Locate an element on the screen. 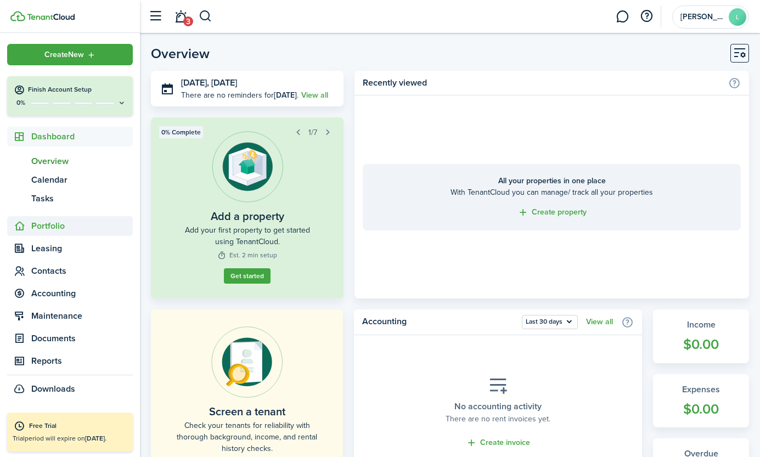 The width and height of the screenshot is (760, 457). span: 0% Complete is located at coordinates (181, 132).